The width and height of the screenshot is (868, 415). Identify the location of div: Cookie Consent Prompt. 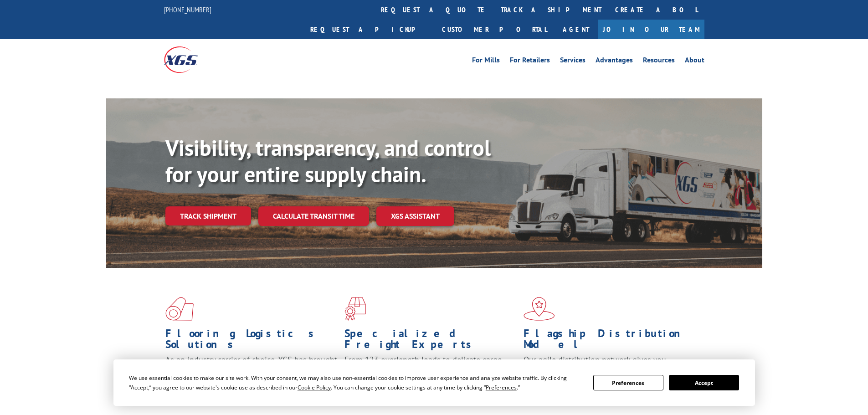
(434, 382).